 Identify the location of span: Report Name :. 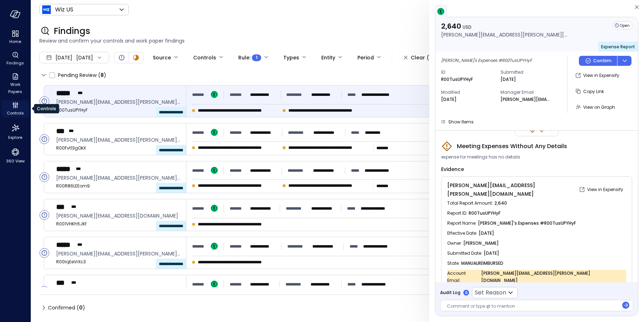
(462, 224).